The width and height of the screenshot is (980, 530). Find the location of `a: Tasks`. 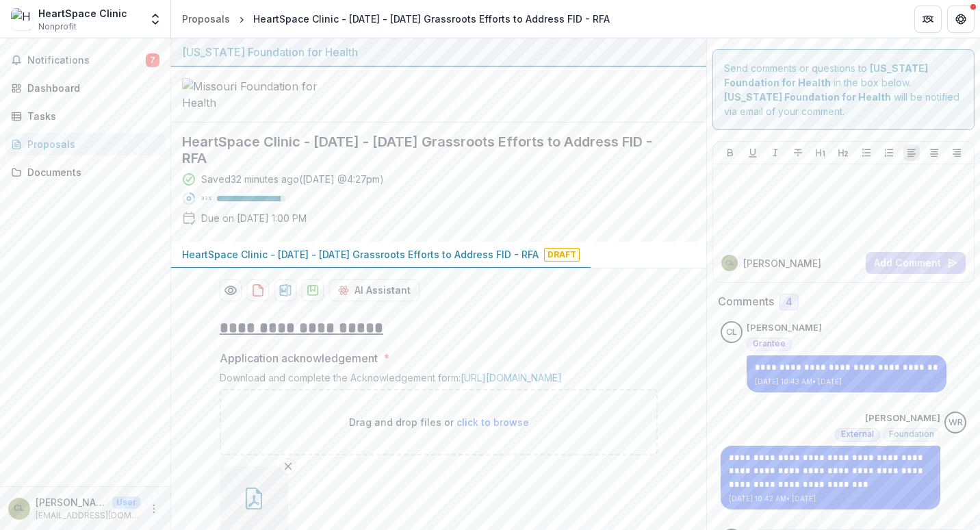

a: Tasks is located at coordinates (85, 115).